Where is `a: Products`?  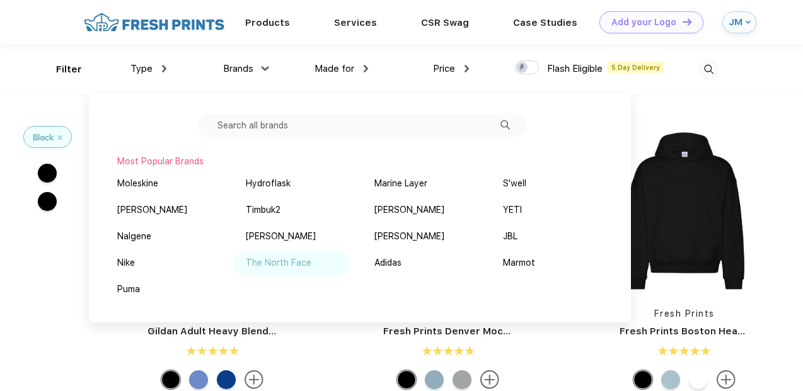 a: Products is located at coordinates (267, 23).